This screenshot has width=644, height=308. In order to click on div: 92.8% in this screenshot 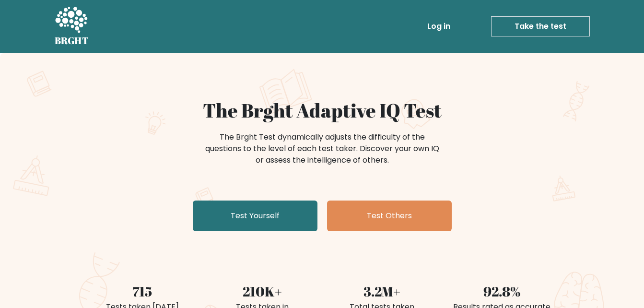, I will do `click(502, 291)`.